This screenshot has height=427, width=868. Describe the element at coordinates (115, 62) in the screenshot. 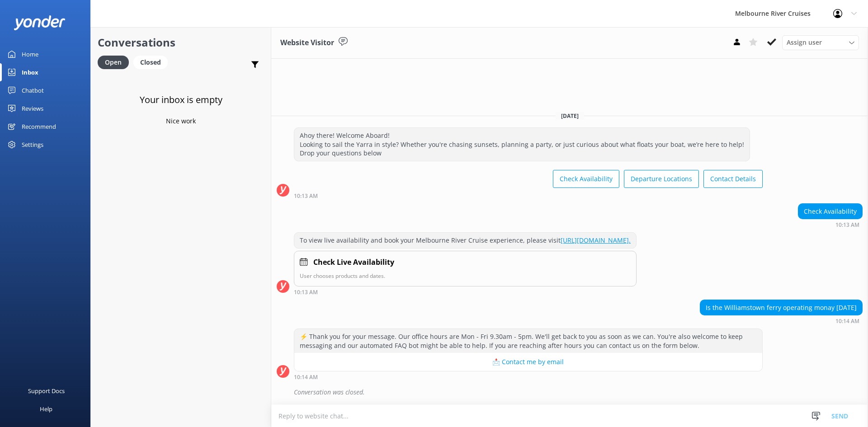

I see `a: Open` at that location.